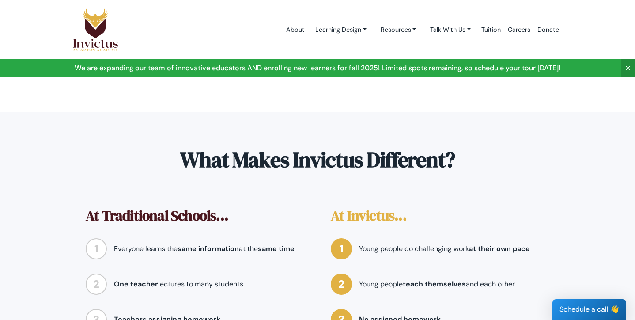  I want to click on div: Schedule a call 👋, so click(589, 309).